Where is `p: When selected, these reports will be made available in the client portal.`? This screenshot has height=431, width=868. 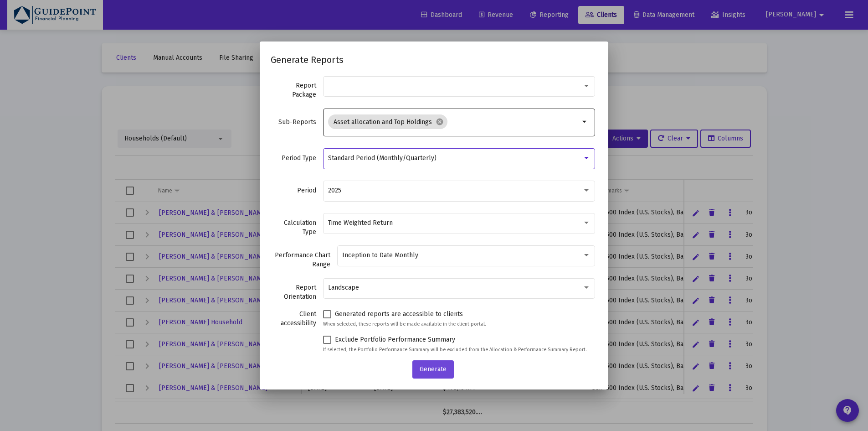
p: When selected, these reports will be made available in the client portal. is located at coordinates (459, 324).